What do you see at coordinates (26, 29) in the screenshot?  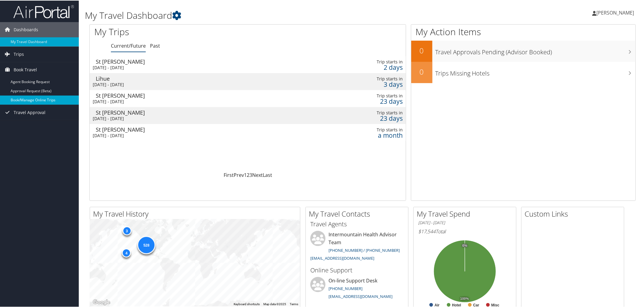 I see `span: Dashboards` at bounding box center [26, 29].